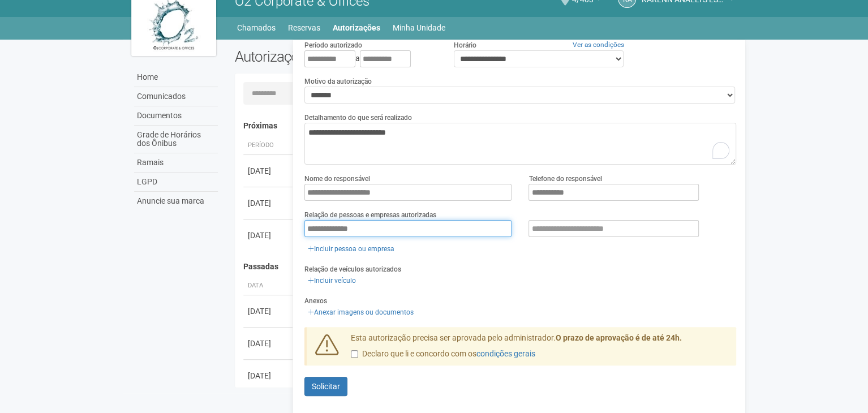 This screenshot has height=413, width=868. I want to click on a: Incluir veículo, so click(332, 281).